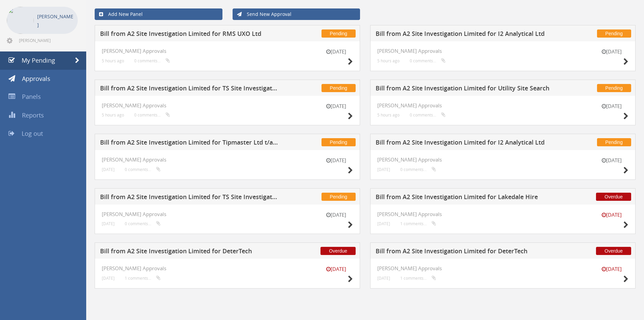 This screenshot has width=644, height=320. What do you see at coordinates (464, 89) in the screenshot?
I see `h5: Bill from A2 Site Investigation Limited for Utility Site Search` at bounding box center [464, 89].